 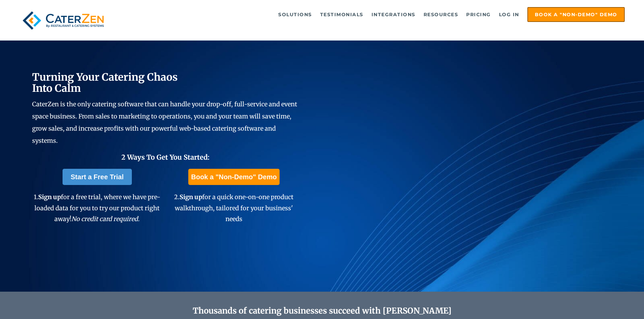 I want to click on span: 2 Ways To Get You Started:, so click(x=165, y=157).